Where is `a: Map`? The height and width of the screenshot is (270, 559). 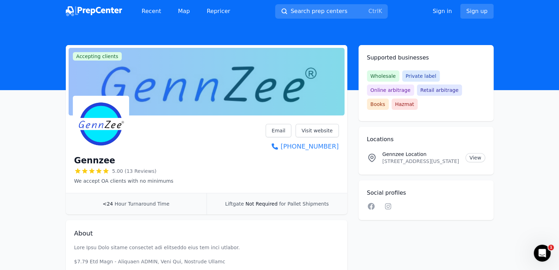
a: Map is located at coordinates (184, 11).